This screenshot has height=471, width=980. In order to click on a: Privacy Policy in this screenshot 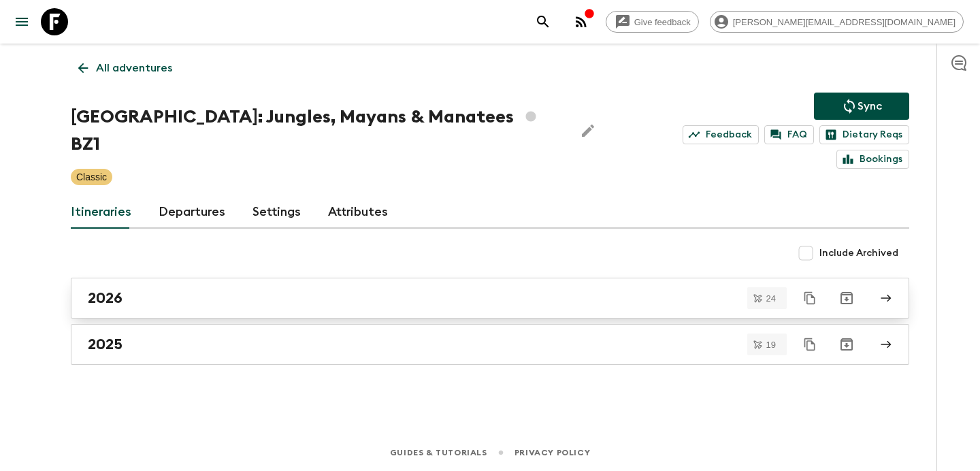, I will do `click(552, 453)`.